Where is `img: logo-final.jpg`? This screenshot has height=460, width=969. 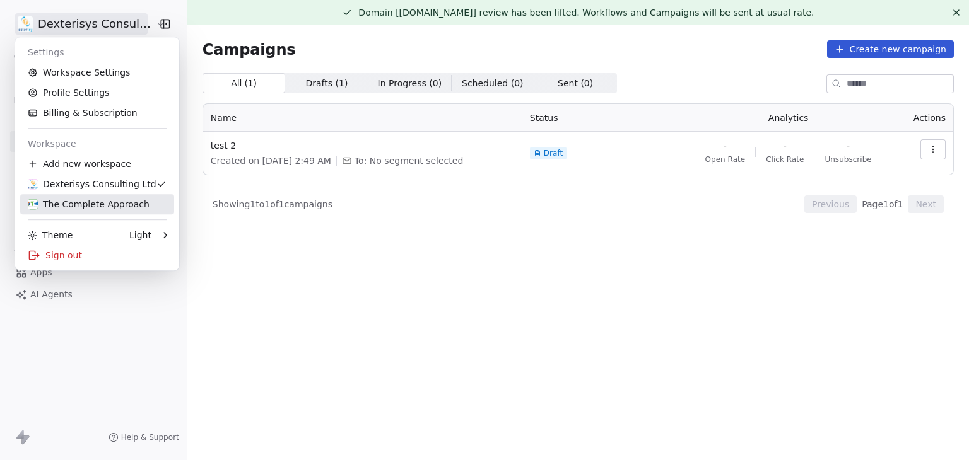 img: logo-final.jpg is located at coordinates (33, 204).